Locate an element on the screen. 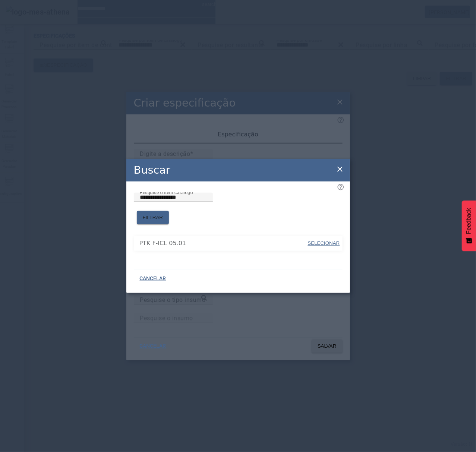 This screenshot has height=452, width=476. span: PTK F-ICL 05.01 is located at coordinates (224, 243).